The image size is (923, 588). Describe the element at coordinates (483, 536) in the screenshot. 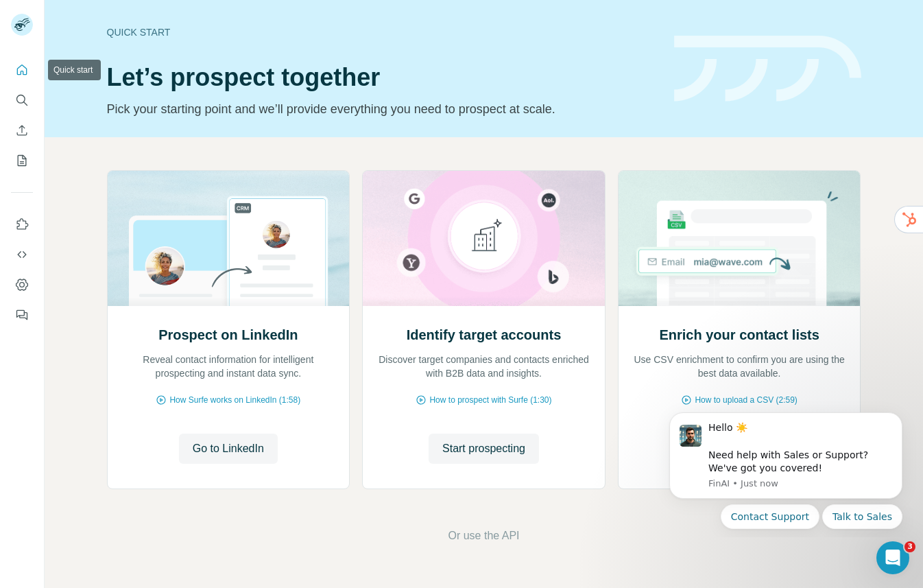

I see `button: Or use the API` at that location.